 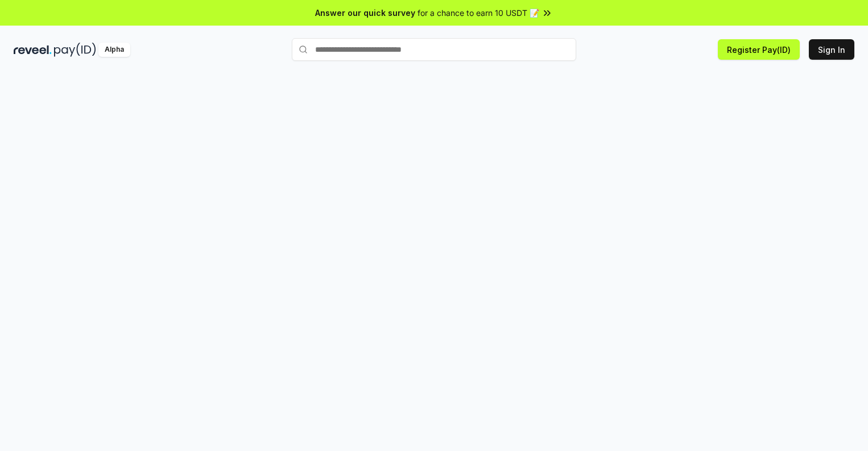 What do you see at coordinates (832, 49) in the screenshot?
I see `button: Sign In` at bounding box center [832, 49].